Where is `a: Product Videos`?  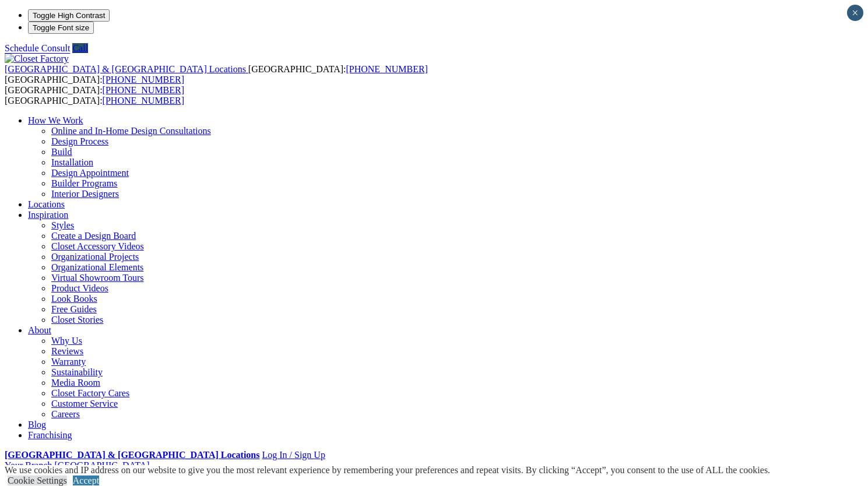 a: Product Videos is located at coordinates (80, 288).